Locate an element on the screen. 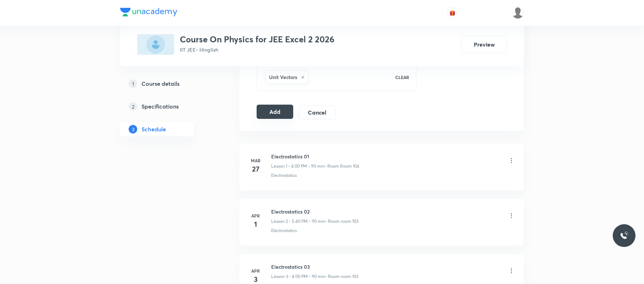 Image resolution: width=644 pixels, height=284 pixels. button: Preview is located at coordinates (484, 45).